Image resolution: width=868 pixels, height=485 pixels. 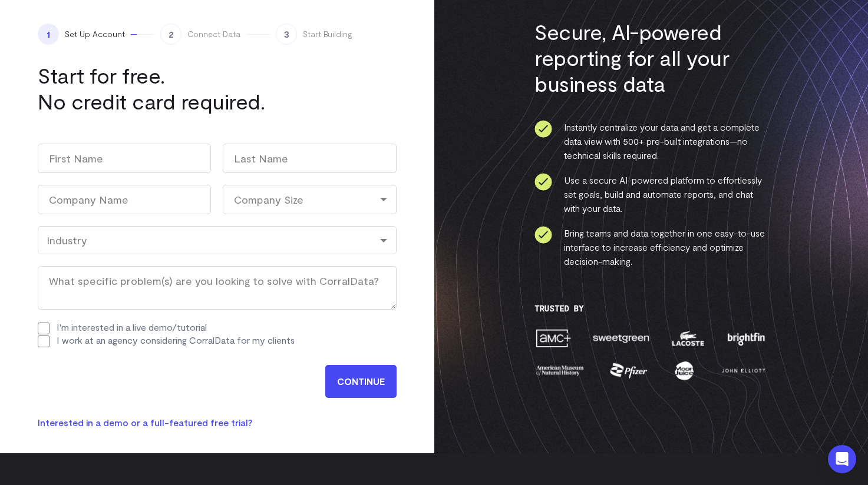 I want to click on h1: Start for free. No credit card required., so click(x=191, y=88).